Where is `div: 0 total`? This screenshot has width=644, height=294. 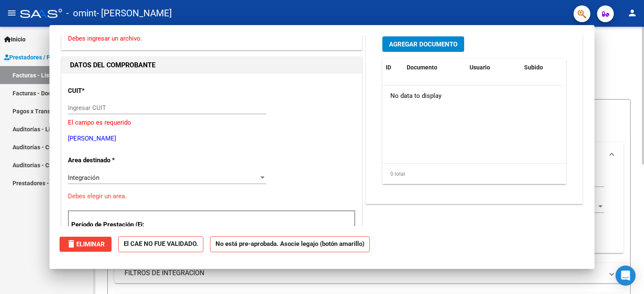
div: 0 total is located at coordinates (474, 174).